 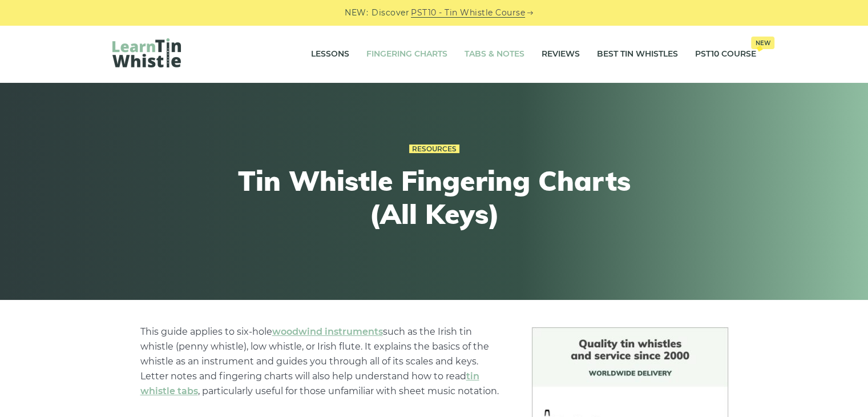 What do you see at coordinates (322, 361) in the screenshot?
I see `p: This guide applies to six-hole such as the Irish tin whistle (penny whistle), low whistle, or Iri...` at bounding box center [322, 361].